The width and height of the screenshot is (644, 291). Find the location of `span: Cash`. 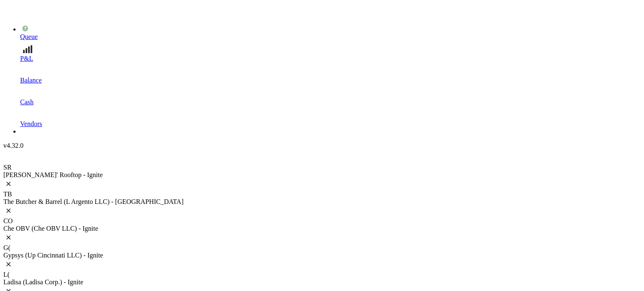

span: Cash is located at coordinates (26, 102).